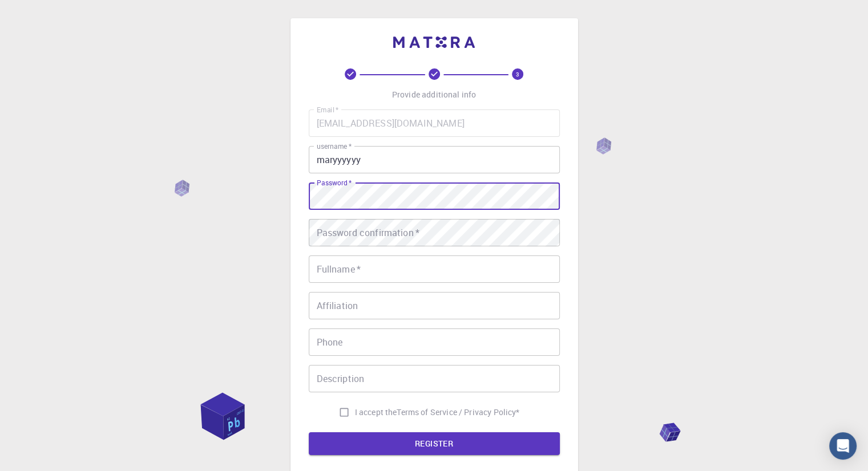 This screenshot has width=868, height=471. I want to click on a: Terms of Service / Privacy Policy*, so click(458, 412).